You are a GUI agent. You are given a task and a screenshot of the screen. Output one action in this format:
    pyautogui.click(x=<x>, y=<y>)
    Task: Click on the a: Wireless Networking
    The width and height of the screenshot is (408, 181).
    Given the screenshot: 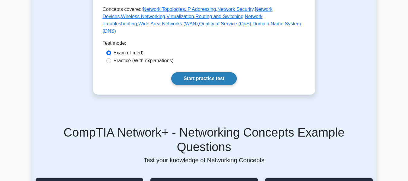 What is the action you would take?
    pyautogui.click(x=143, y=16)
    